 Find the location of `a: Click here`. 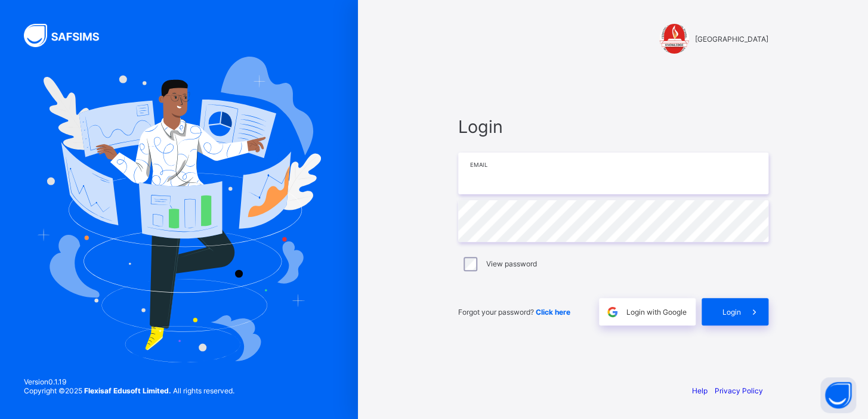

a: Click here is located at coordinates (553, 312).